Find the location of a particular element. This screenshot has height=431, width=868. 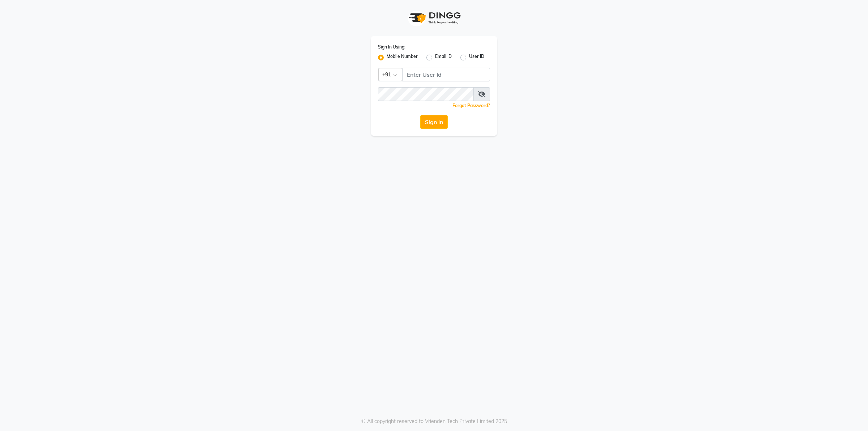

label: Email ID is located at coordinates (443, 58).